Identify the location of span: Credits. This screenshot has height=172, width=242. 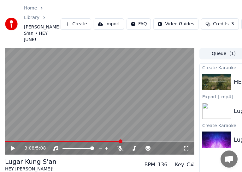
(221, 24).